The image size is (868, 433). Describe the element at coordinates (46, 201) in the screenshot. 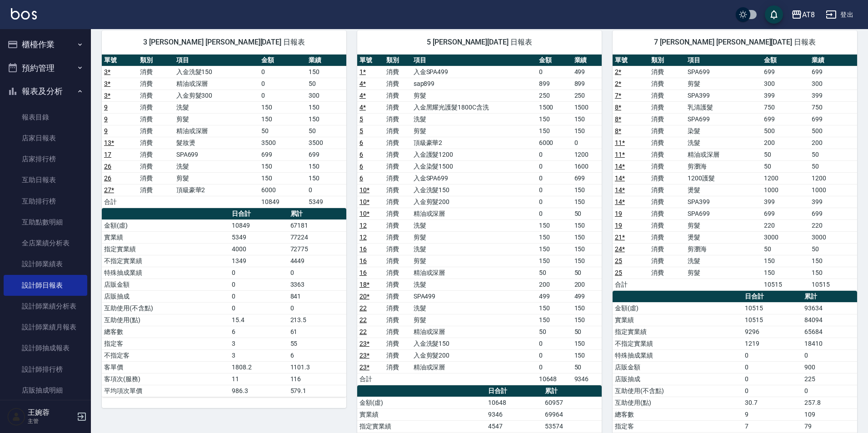

I see `a: 互助排行榜` at that location.